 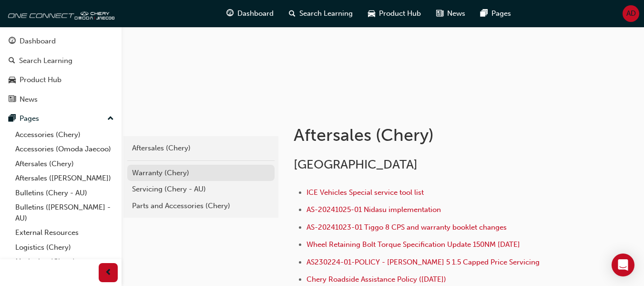 What do you see at coordinates (64, 248) in the screenshot?
I see `a: Logistics (Chery)` at bounding box center [64, 248].